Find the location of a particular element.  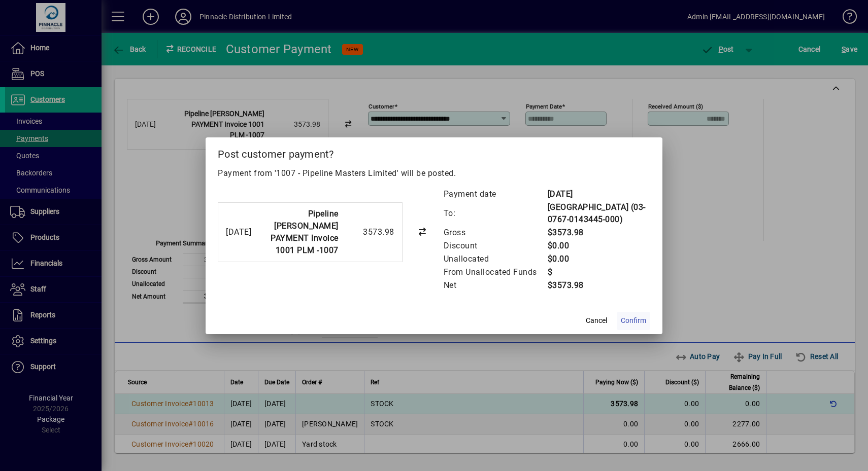

td: From Unallocated Funds is located at coordinates (495, 273).